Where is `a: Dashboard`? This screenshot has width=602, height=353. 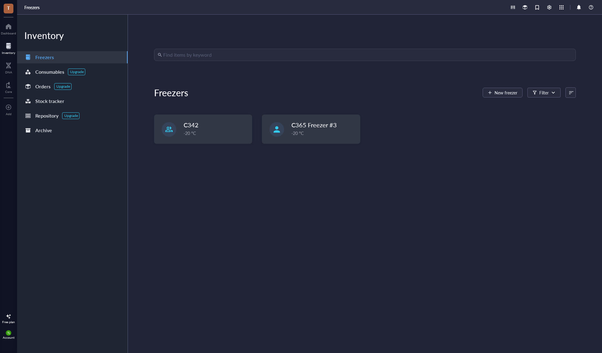
a: Dashboard is located at coordinates (9, 28).